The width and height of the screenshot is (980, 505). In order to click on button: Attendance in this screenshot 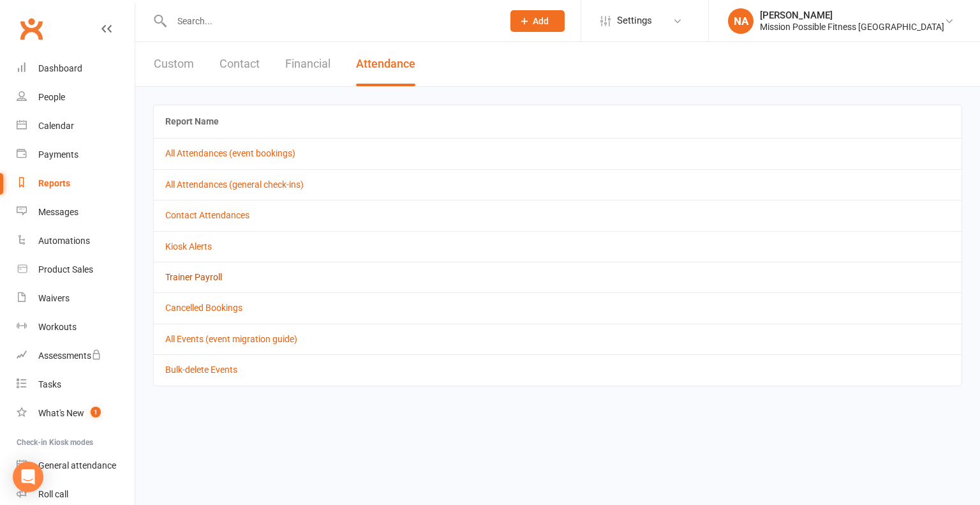, I will do `click(385, 64)`.